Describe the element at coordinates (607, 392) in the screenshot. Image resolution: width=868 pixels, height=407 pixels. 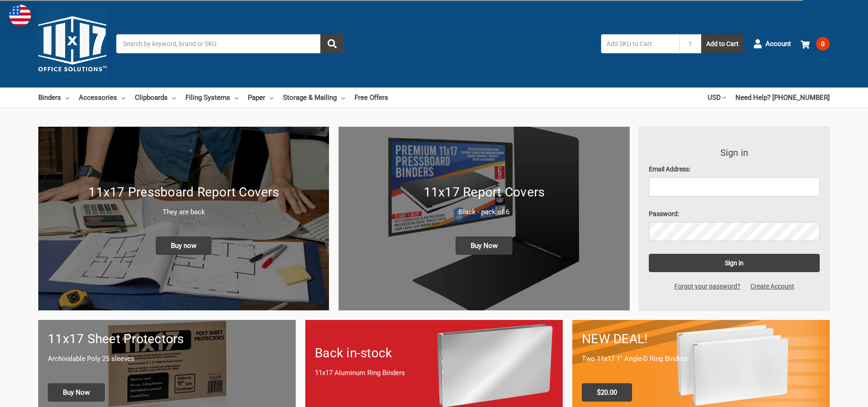
I see `span: $20.00` at that location.